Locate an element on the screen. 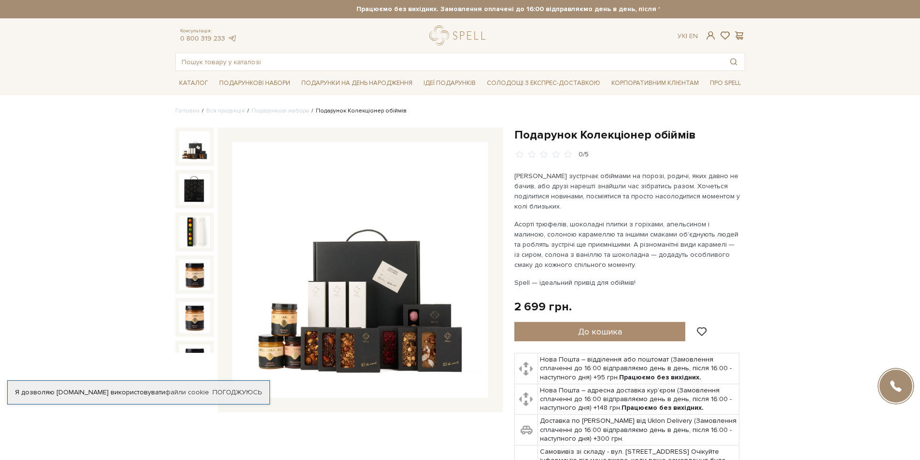  li: Подарунок Колекціонер обіймів is located at coordinates (358, 111).